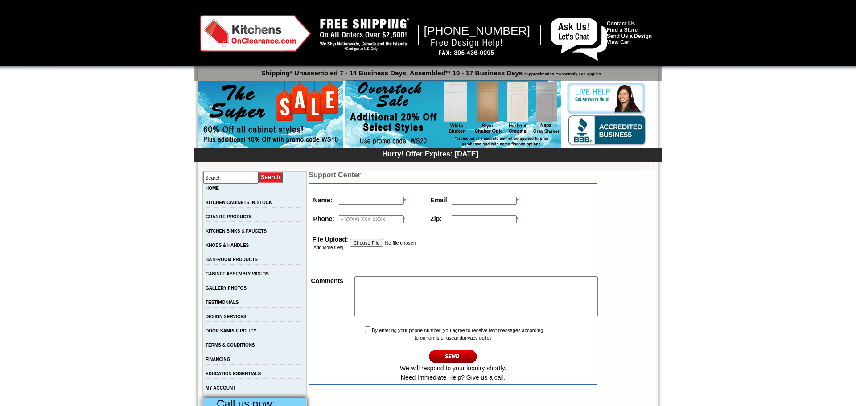 The width and height of the screenshot is (856, 406). I want to click on input: +1(XXX)-XXX-XXXX, so click(372, 219).